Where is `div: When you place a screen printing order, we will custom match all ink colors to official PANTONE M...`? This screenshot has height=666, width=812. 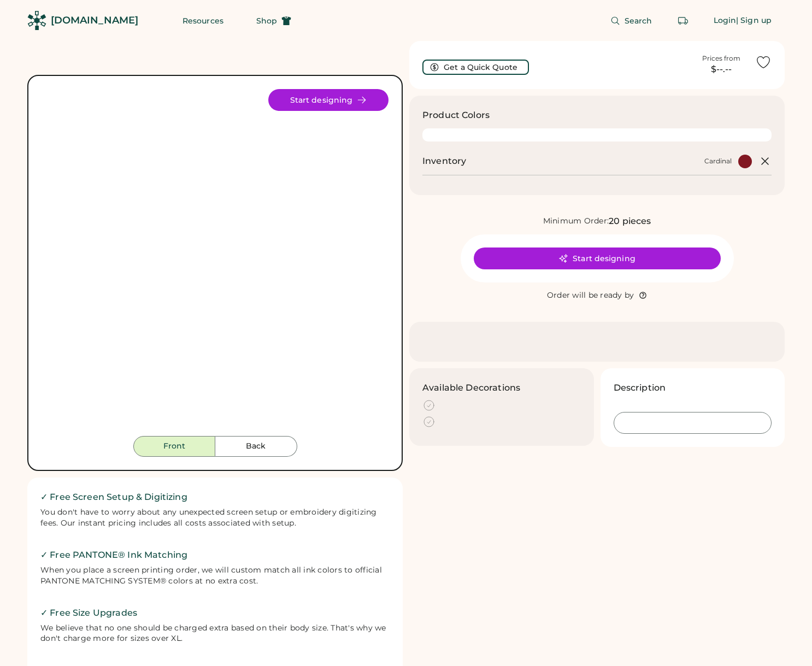
div: When you place a screen printing order, we will custom match all ink colors to official PANTONE M... is located at coordinates (215, 577).